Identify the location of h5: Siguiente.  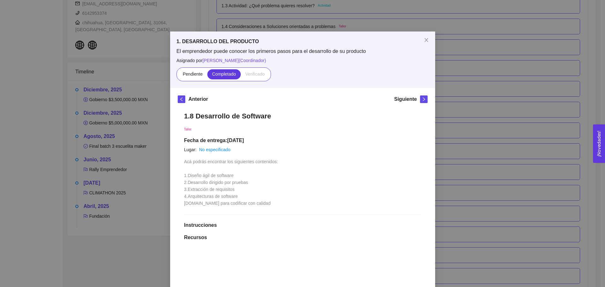
(405, 99).